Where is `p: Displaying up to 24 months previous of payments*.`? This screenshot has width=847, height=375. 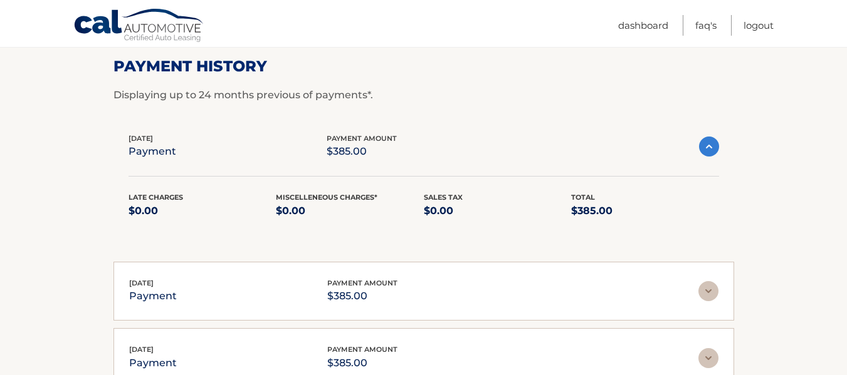
p: Displaying up to 24 months previous of payments*. is located at coordinates (424, 95).